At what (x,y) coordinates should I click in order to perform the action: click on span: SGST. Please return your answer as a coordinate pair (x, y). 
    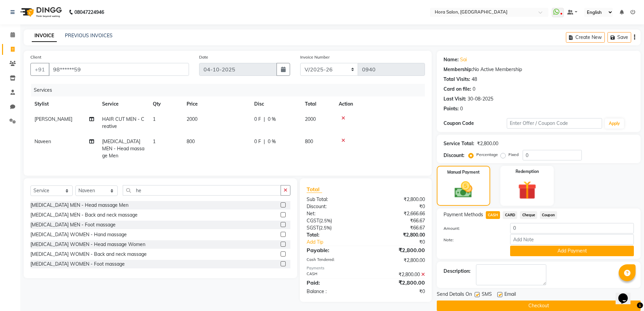
    Looking at the image, I should click on (313, 228).